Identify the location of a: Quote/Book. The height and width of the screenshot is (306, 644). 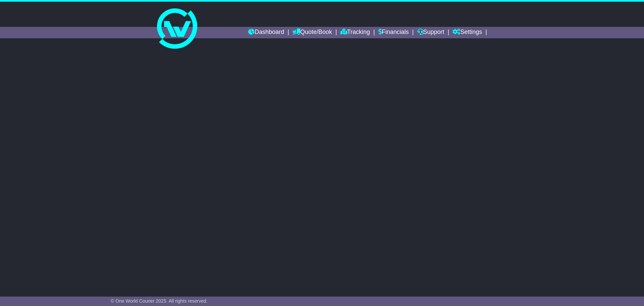
(312, 33).